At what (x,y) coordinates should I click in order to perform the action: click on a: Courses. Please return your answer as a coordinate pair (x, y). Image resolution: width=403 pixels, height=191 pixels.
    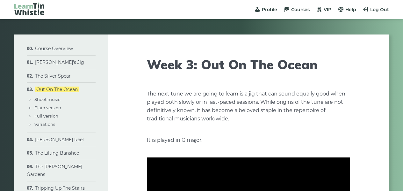
    Looking at the image, I should click on (297, 10).